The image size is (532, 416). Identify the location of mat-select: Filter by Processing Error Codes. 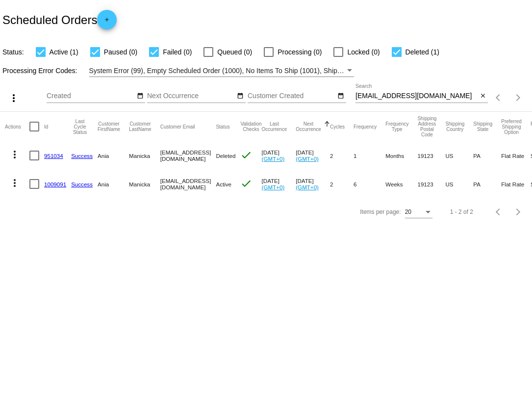
(221, 71).